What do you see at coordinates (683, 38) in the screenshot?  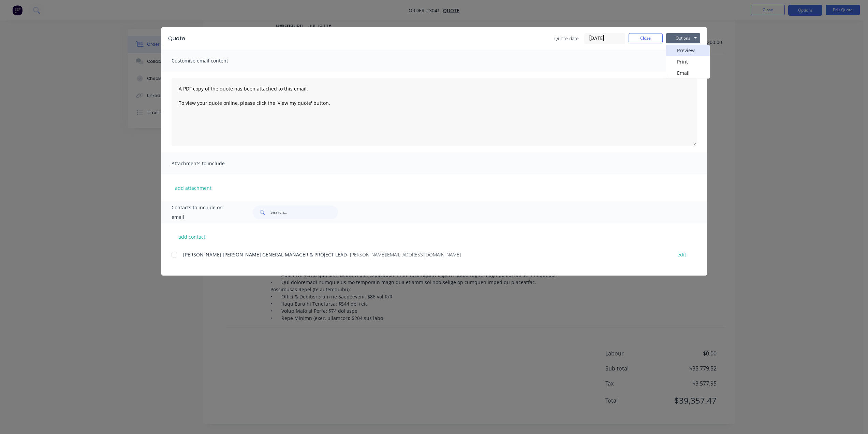 I see `button: Options` at bounding box center [683, 38].